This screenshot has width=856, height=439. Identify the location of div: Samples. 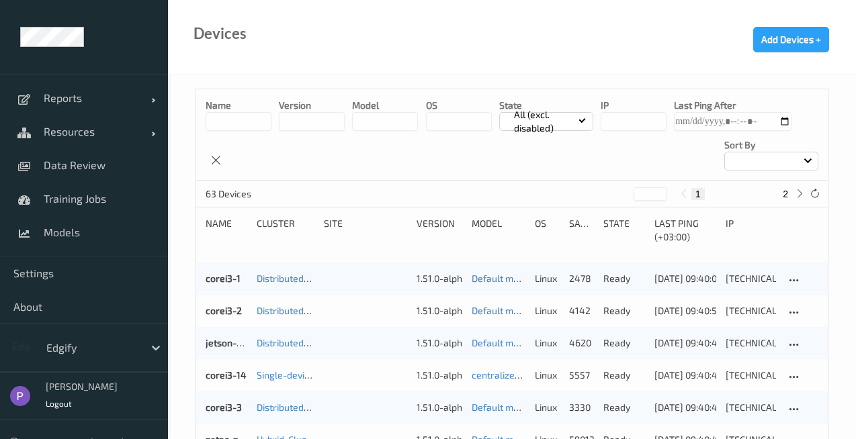
(581, 230).